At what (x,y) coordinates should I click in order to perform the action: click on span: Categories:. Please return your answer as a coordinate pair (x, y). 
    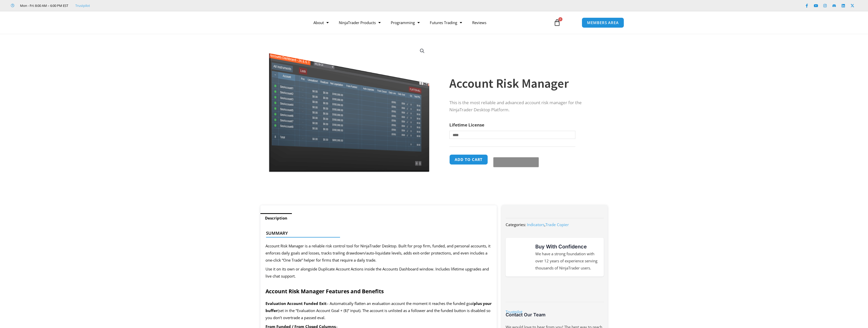
    Looking at the image, I should click on (516, 225).